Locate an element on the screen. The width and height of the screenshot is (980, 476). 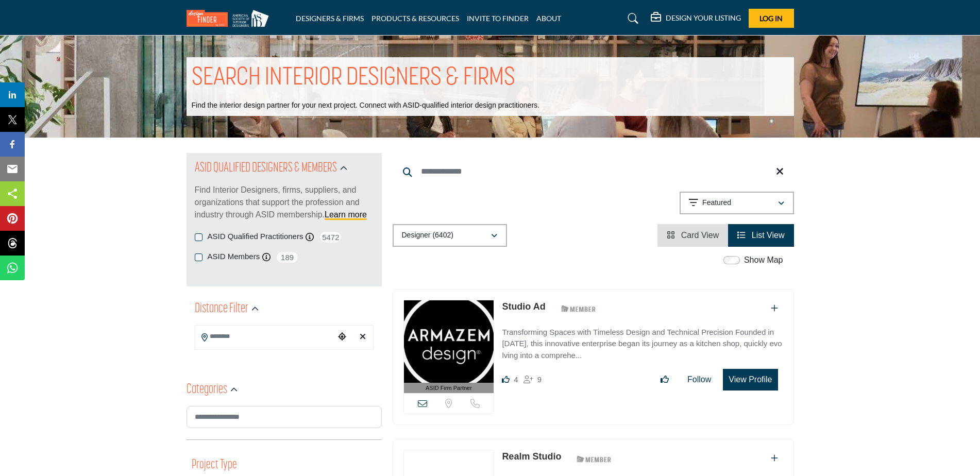
p: Find the interior design partner for your next project. Connect with ASID-qualified interior desi... is located at coordinates (365, 105).